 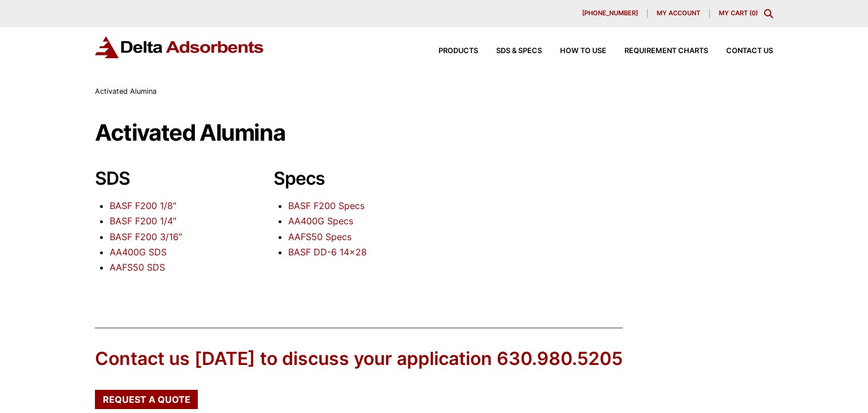 What do you see at coordinates (510, 51) in the screenshot?
I see `a: SDS & SPECS` at bounding box center [510, 51].